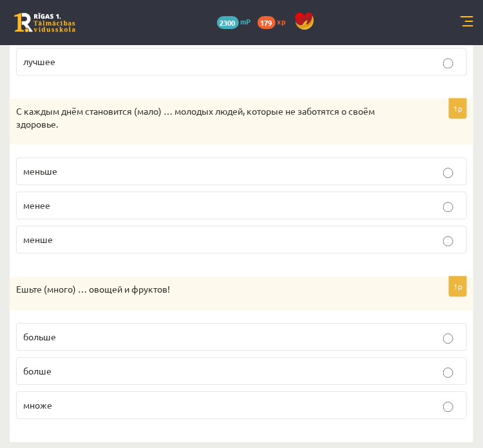 The image size is (483, 448). I want to click on input: болше, so click(448, 372).